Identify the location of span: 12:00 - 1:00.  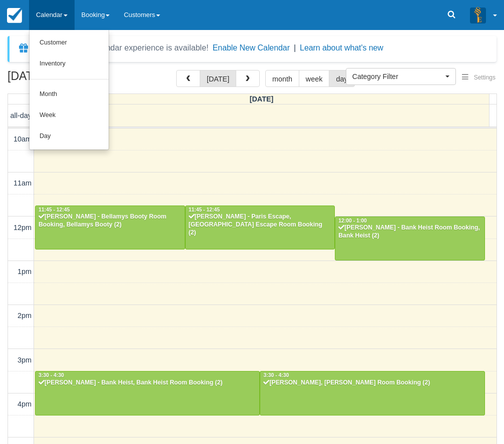
(352, 221).